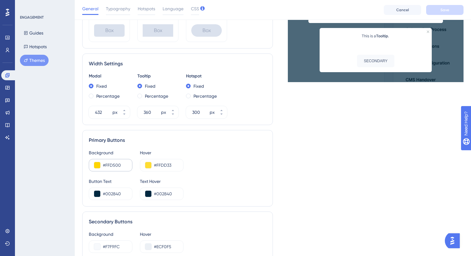 The image size is (471, 256). Describe the element at coordinates (383, 36) in the screenshot. I see `b: Tooltip.` at that location.